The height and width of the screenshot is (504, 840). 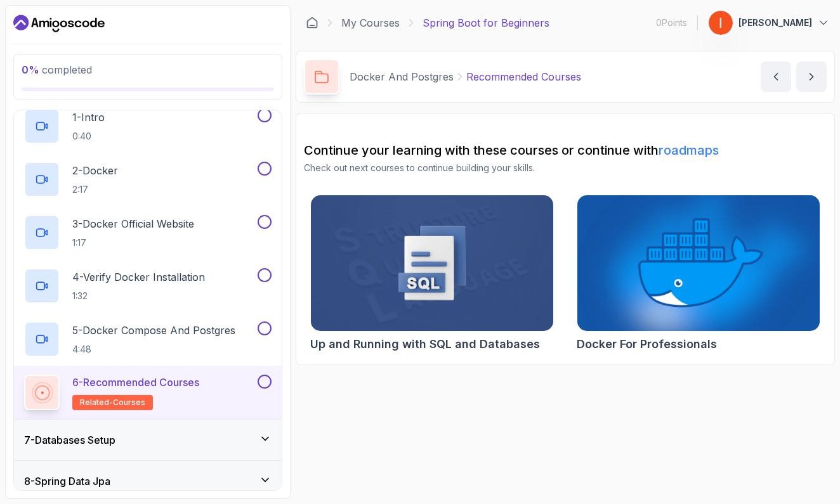 I want to click on button: 7-Databases Setup, so click(x=148, y=440).